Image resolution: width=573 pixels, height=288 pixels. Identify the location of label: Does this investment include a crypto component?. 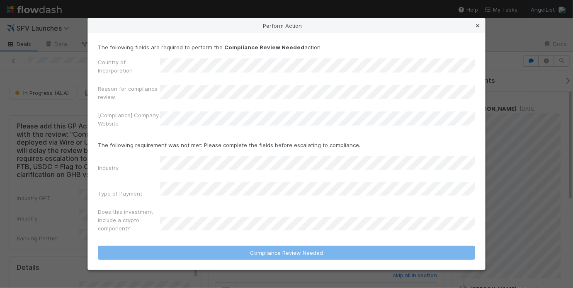
(129, 220).